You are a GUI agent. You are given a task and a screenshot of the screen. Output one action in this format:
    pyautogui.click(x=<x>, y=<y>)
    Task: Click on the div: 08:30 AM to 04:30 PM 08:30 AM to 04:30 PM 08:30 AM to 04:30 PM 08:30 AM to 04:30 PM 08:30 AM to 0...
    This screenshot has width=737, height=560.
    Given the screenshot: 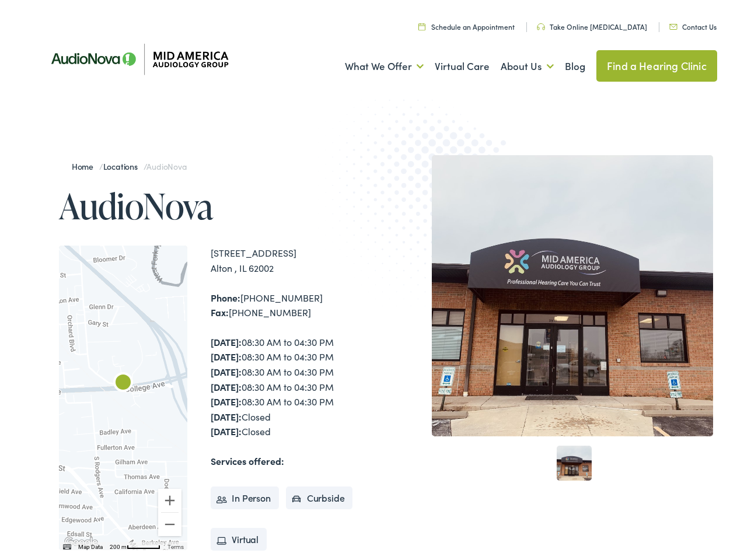 What is the action you would take?
    pyautogui.click(x=292, y=384)
    